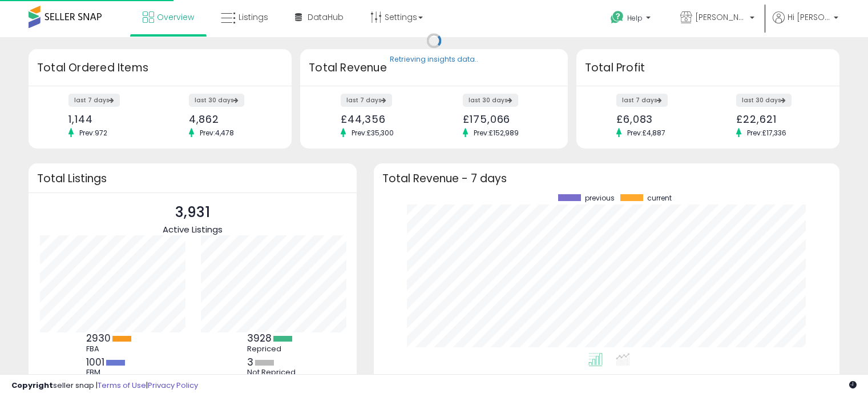  Describe the element at coordinates (105, 385) in the screenshot. I see `div: seller snap | |` at that location.